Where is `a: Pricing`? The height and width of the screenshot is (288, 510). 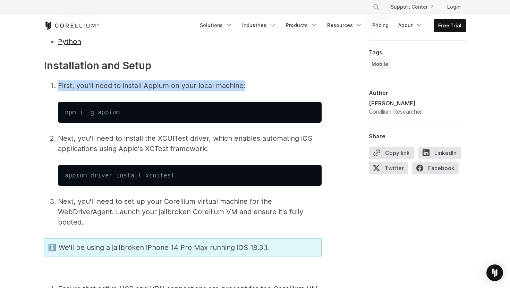 a: Pricing is located at coordinates (380, 25).